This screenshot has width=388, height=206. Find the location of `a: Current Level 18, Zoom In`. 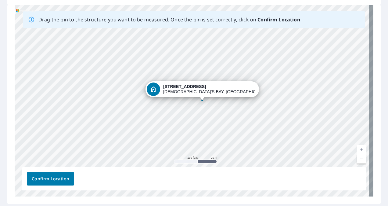

a: Current Level 18, Zoom In is located at coordinates (362, 150).